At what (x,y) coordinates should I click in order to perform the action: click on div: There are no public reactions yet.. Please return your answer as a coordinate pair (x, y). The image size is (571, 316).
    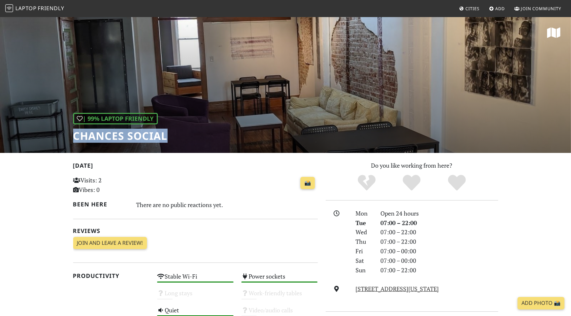
    Looking at the image, I should click on (227, 205).